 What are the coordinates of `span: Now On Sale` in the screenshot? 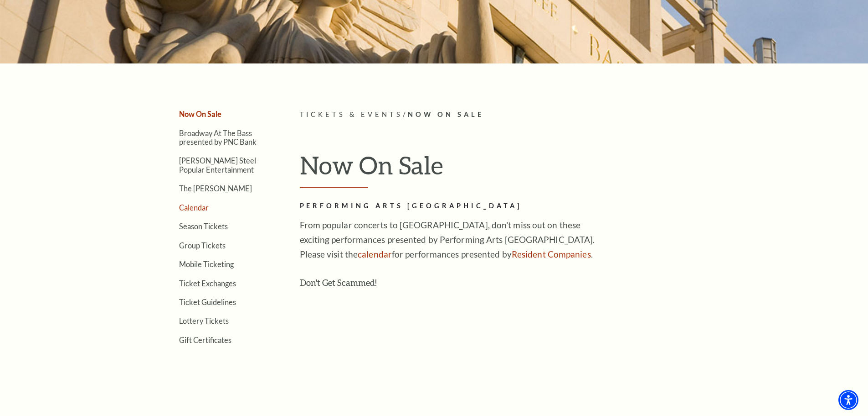 It's located at (446, 114).